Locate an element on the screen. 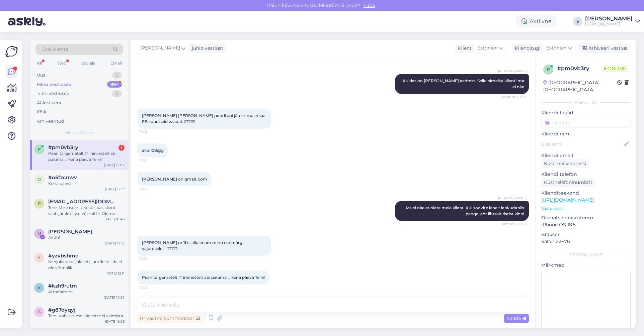  div: # pm0vb3ry is located at coordinates (579, 69).